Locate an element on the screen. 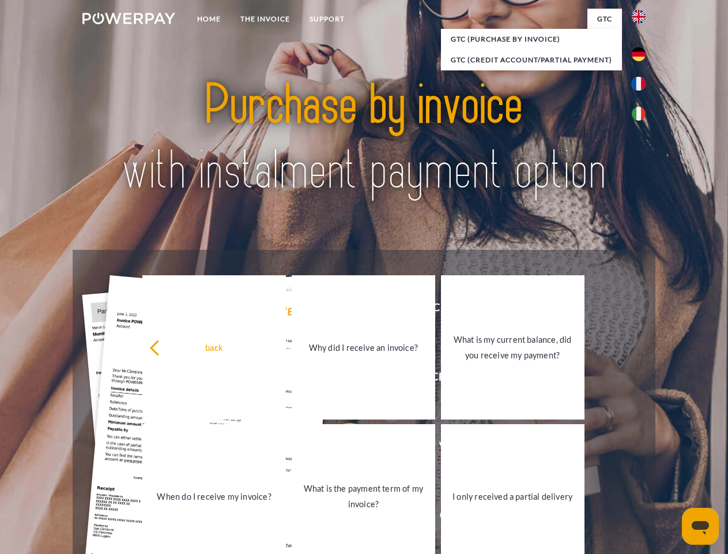 This screenshot has height=554, width=728. a: THE INVOICE is located at coordinates (265, 19).